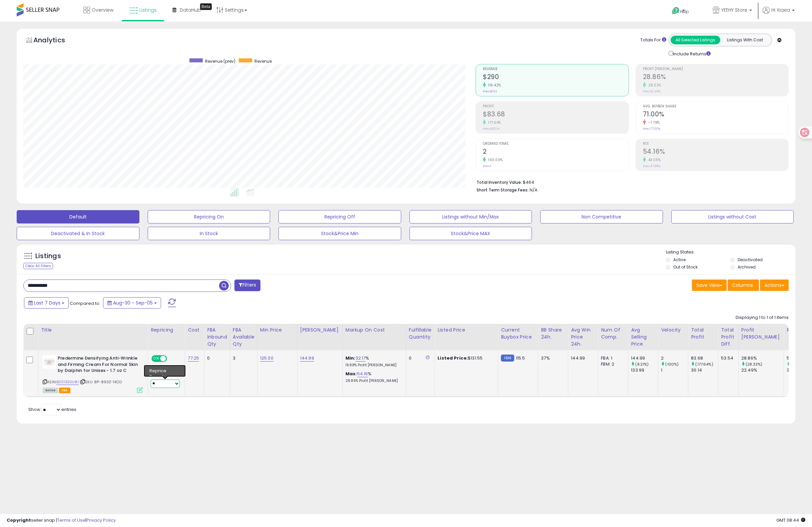 The image size is (812, 527). What do you see at coordinates (360, 359) in the screenshot?
I see `a: 32.17` at bounding box center [360, 359].